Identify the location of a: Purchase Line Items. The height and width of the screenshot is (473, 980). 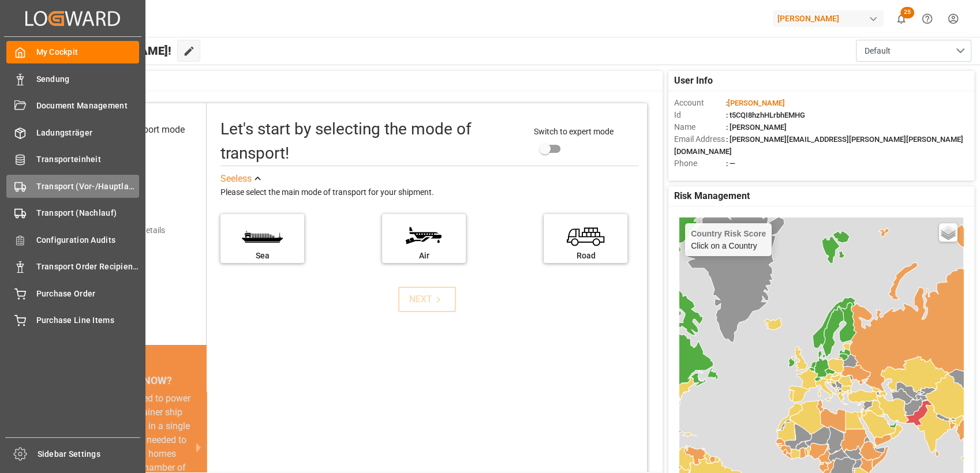
(73, 320).